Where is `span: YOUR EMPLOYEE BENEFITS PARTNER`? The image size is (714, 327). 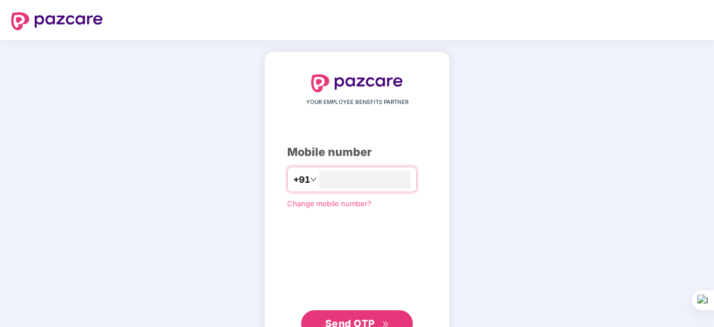
span: YOUR EMPLOYEE BENEFITS PARTNER is located at coordinates (357, 102).